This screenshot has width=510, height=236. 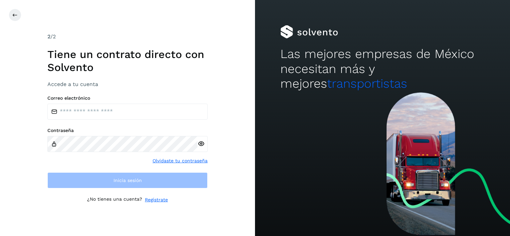 I want to click on p: ¿No tienes una cuenta?, so click(x=114, y=200).